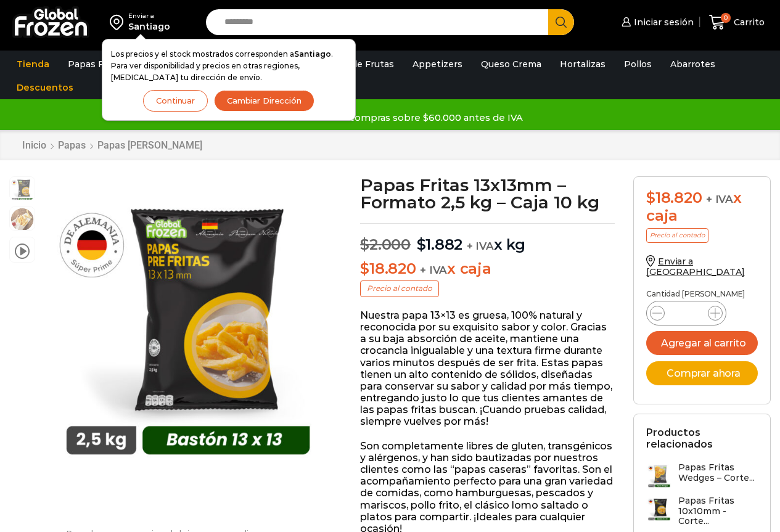 The image size is (780, 532). I want to click on bdi: 1.882, so click(440, 244).